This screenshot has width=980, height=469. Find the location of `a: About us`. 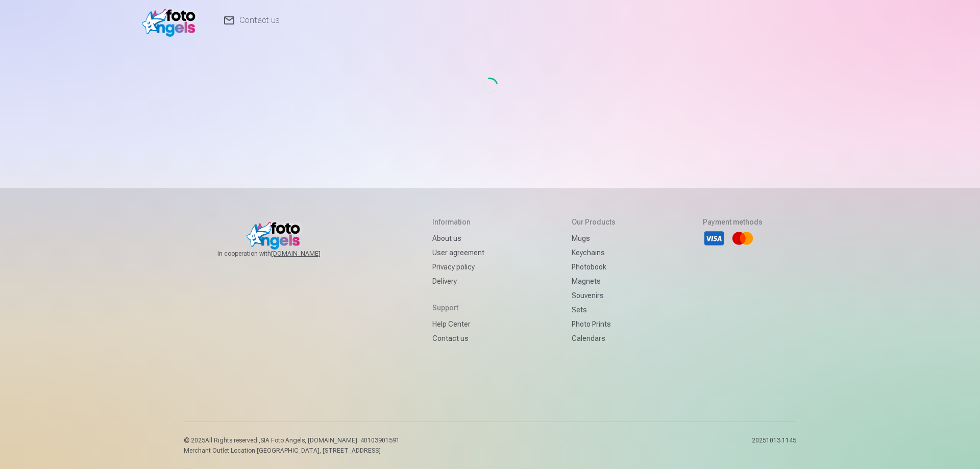

a: About us is located at coordinates (459, 238).